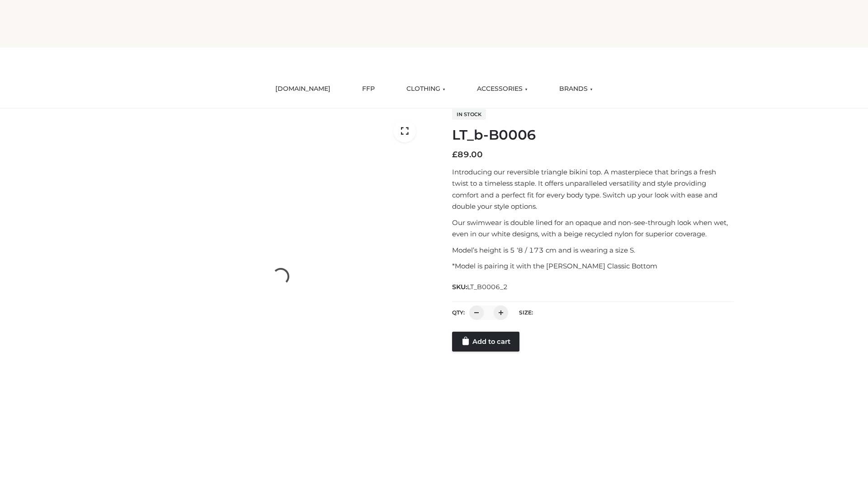  Describe the element at coordinates (486, 342) in the screenshot. I see `a: Add to cart` at that location.